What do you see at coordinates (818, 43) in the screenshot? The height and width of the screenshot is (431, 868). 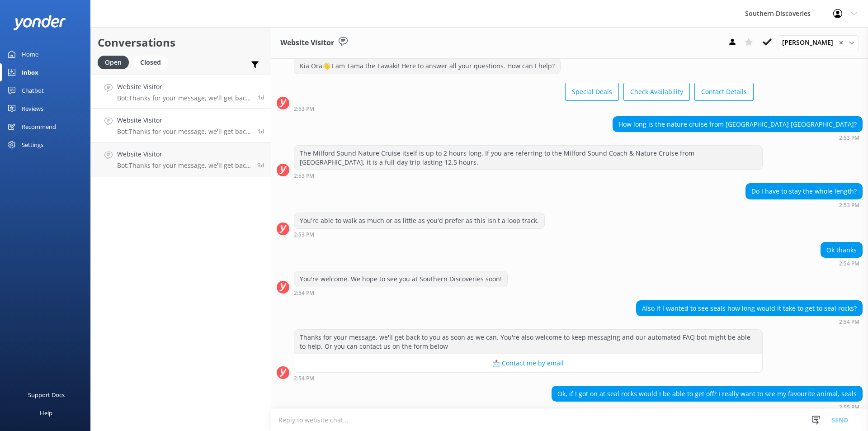 I see `div: Assign User` at bounding box center [818, 43].